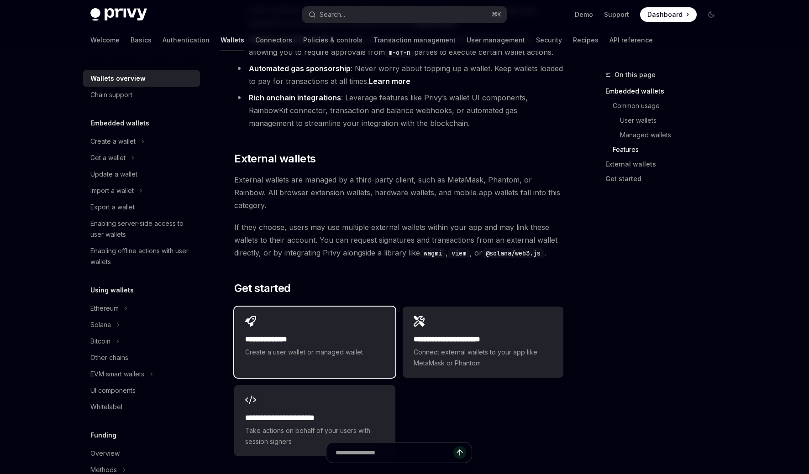 The height and width of the screenshot is (474, 809). What do you see at coordinates (496, 15) in the screenshot?
I see `span: ⌘ K` at bounding box center [496, 15].